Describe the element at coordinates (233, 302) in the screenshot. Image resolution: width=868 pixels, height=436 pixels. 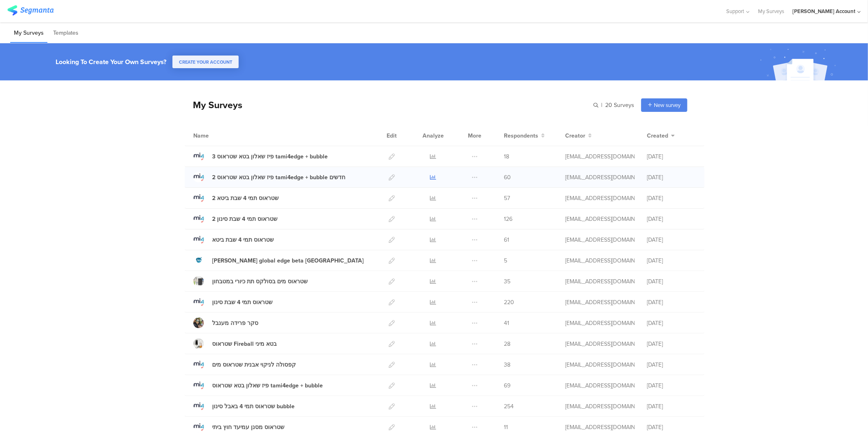
I see `a: שטראוס תמי 4 שבת סינון` at that location.